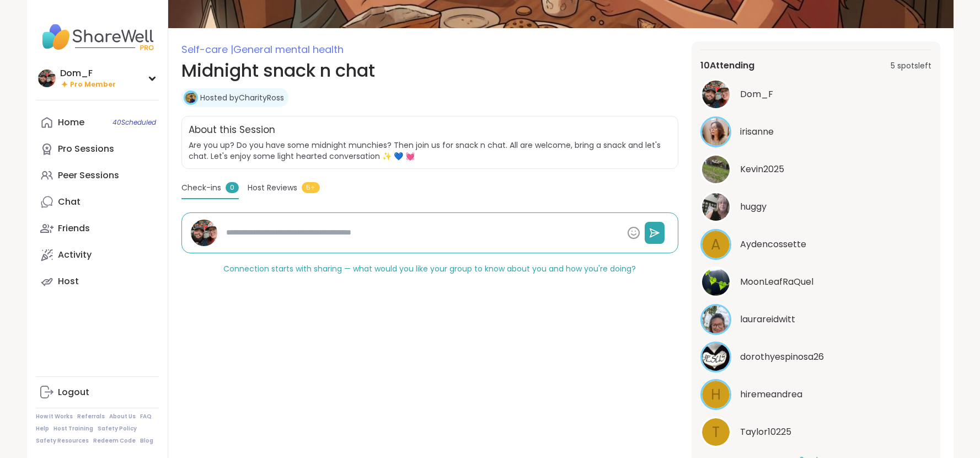 The width and height of the screenshot is (980, 458). Describe the element at coordinates (757, 94) in the screenshot. I see `span: Dom_F` at that location.